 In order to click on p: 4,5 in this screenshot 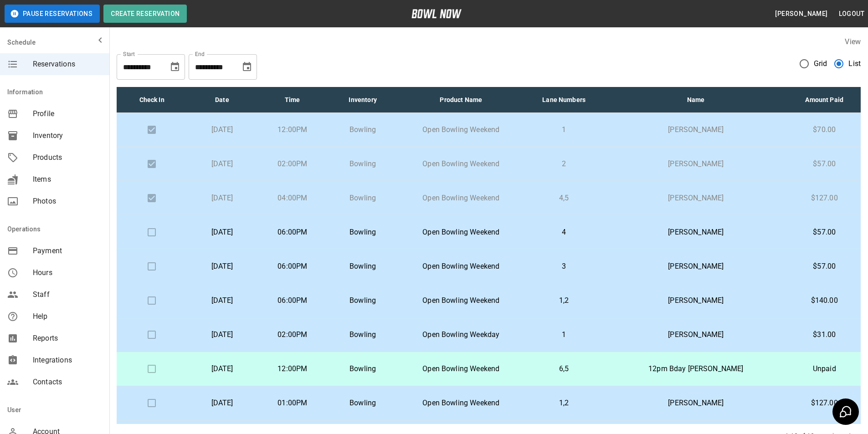, I will do `click(564, 198)`.